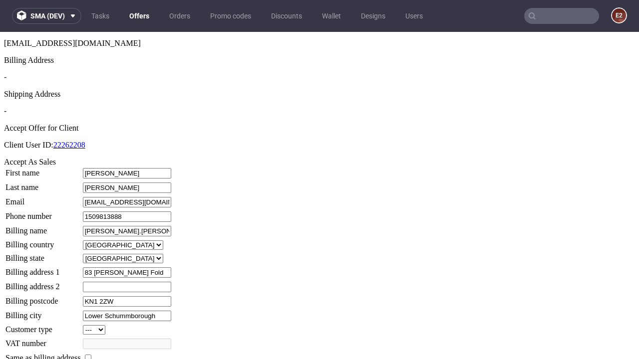 This screenshot has width=639, height=359. What do you see at coordinates (43, 227) in the screenshot?
I see `td: Billing state` at bounding box center [43, 227].